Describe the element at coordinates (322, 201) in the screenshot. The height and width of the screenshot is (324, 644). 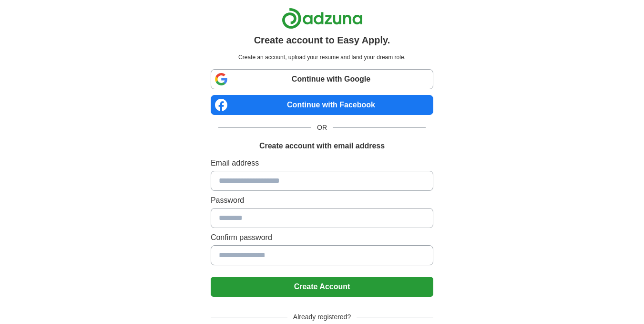
I see `label: Password` at that location.